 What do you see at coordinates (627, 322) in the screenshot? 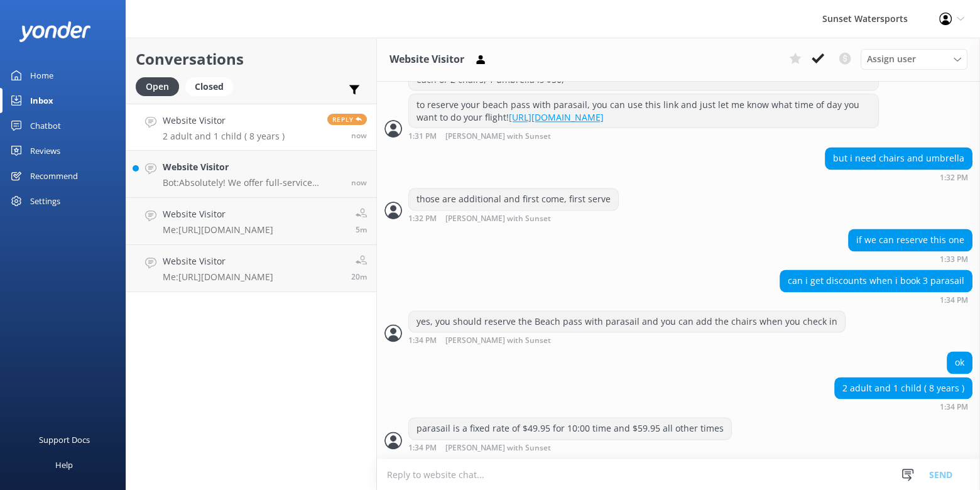
I see `div: yes, you should reserve the Beach pass with parasail and you can add the chairs when you check in` at bounding box center [627, 322].